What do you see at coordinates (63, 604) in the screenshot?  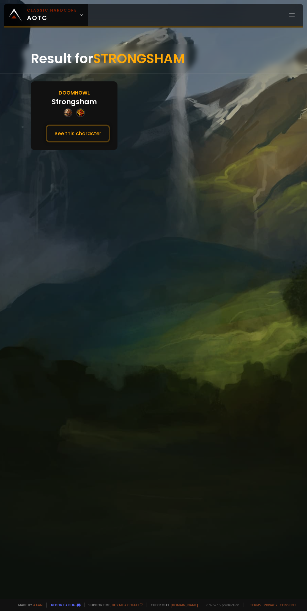 I see `a: Report a bug` at bounding box center [63, 604].